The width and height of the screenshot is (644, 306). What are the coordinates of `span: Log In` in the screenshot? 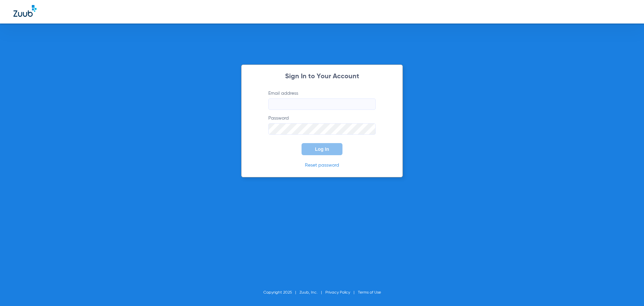 It's located at (322, 149).